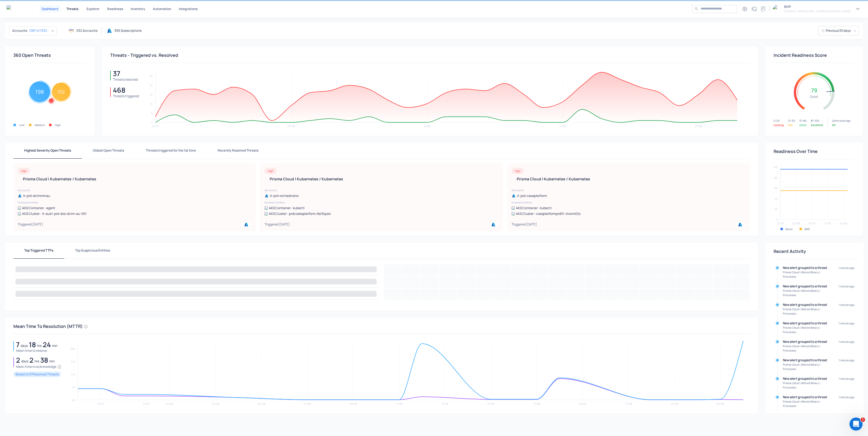  Describe the element at coordinates (115, 9) in the screenshot. I see `button: Readiness` at that location.